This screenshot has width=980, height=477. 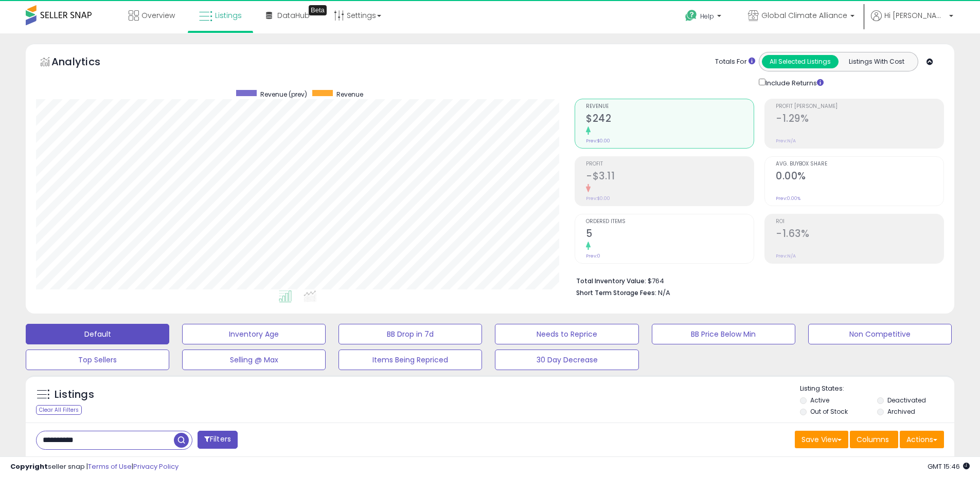 What do you see at coordinates (819, 400) in the screenshot?
I see `label: Active` at bounding box center [819, 400].